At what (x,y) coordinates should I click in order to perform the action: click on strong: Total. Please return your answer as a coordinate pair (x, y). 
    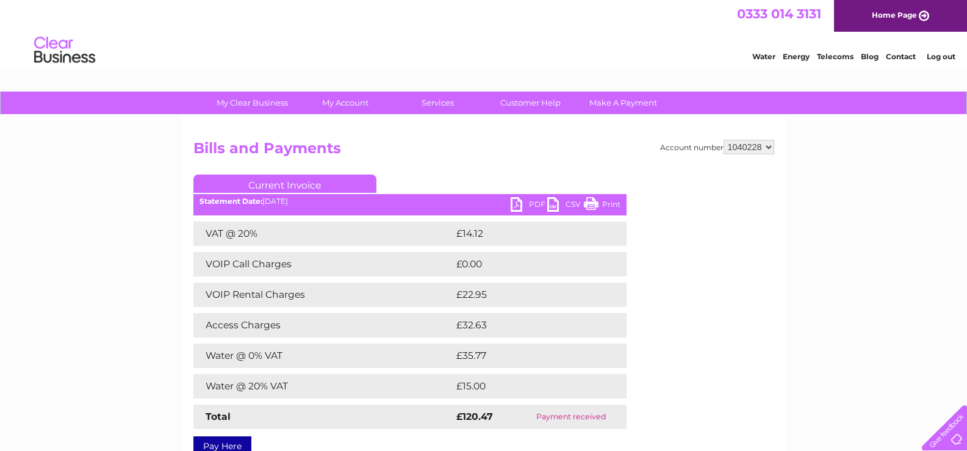
    Looking at the image, I should click on (218, 416).